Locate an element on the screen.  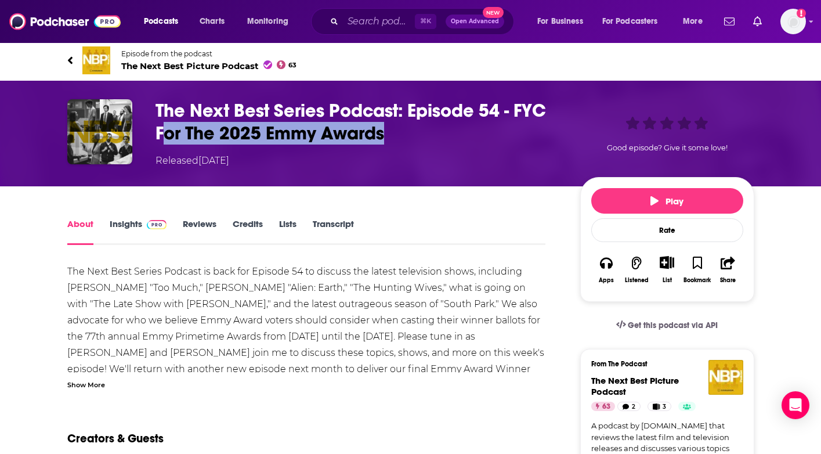
span: ⌘ K is located at coordinates (425, 21).